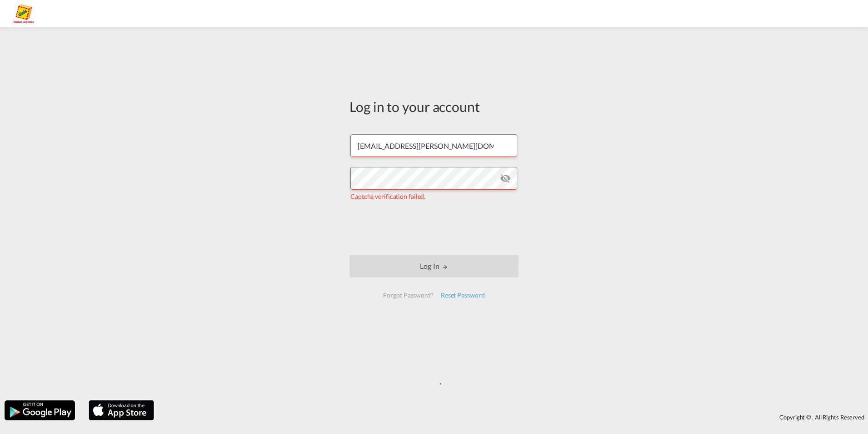 The width and height of the screenshot is (868, 434). I want to click on img: a2a4a140666c11eeab5485e577415959.png, so click(23, 13).